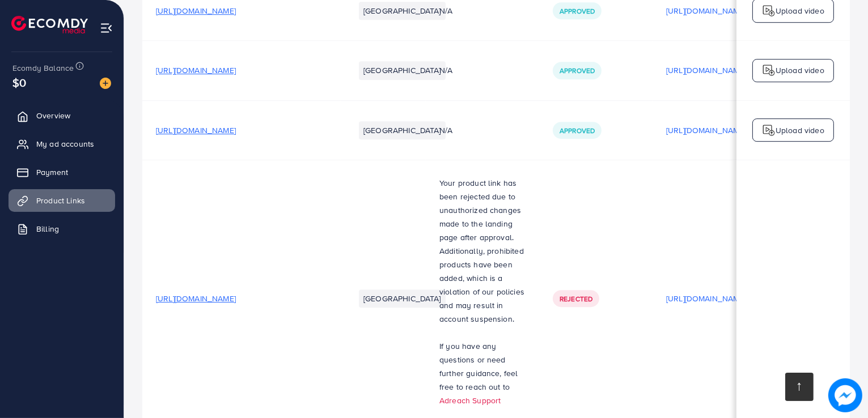  What do you see at coordinates (62, 172) in the screenshot?
I see `a: Payment` at bounding box center [62, 172].